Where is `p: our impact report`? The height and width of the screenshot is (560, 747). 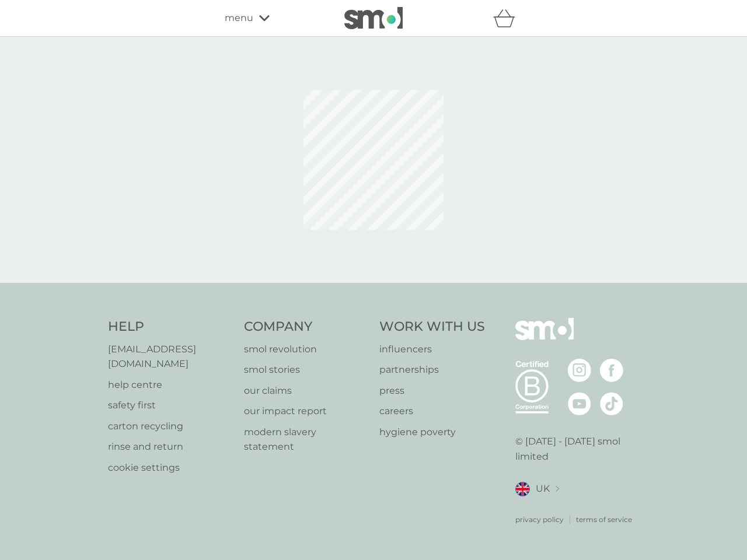
p: our impact report is located at coordinates (305, 412).